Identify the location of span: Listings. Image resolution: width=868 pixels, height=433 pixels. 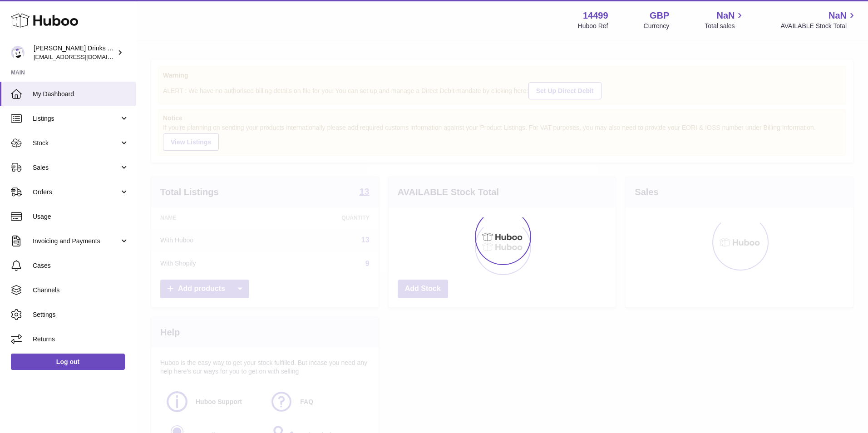
(76, 119).